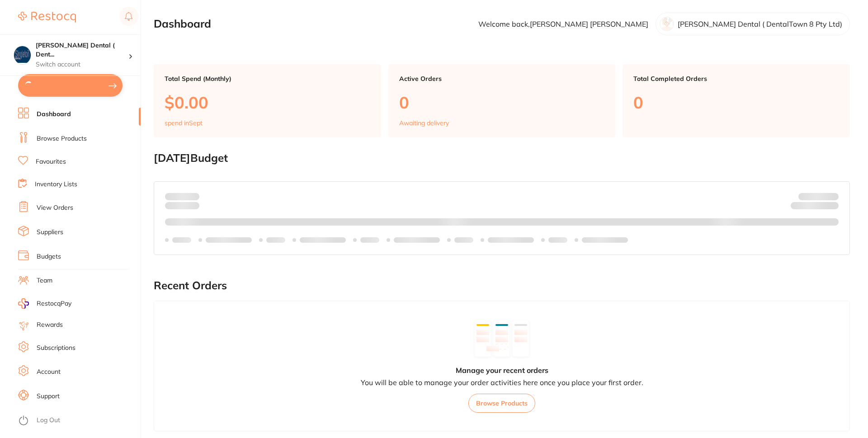 The image size is (868, 438). Describe the element at coordinates (56, 185) in the screenshot. I see `a: Inventory Lists` at that location.